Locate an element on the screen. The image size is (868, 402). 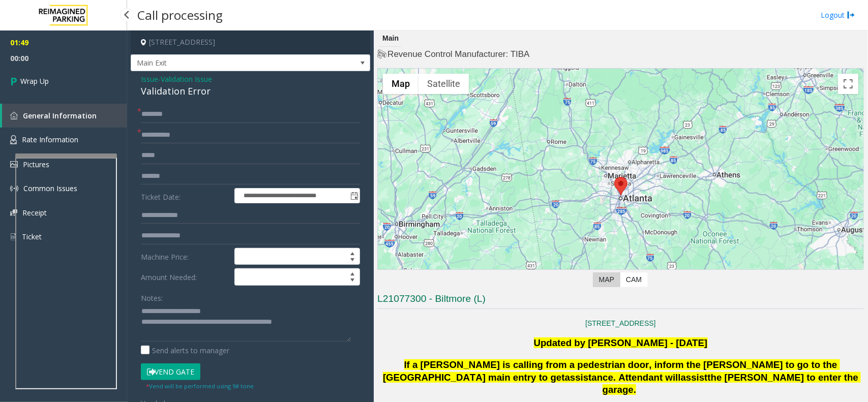
button: Show street map is located at coordinates (401, 84).